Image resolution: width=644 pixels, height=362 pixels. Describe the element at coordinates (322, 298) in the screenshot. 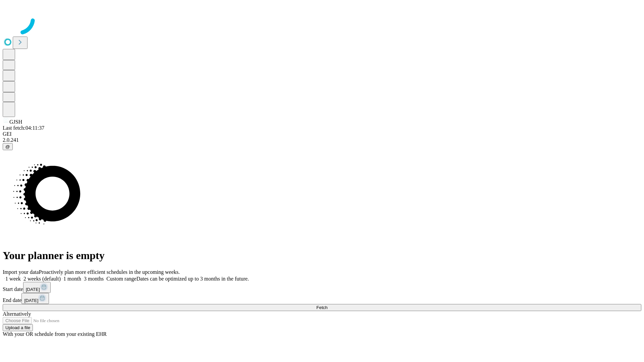

I see `div: End date` at that location.